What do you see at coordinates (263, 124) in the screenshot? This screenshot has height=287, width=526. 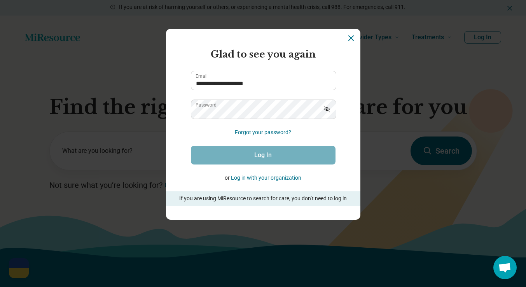 I see `section: Login Dialog` at bounding box center [263, 124].